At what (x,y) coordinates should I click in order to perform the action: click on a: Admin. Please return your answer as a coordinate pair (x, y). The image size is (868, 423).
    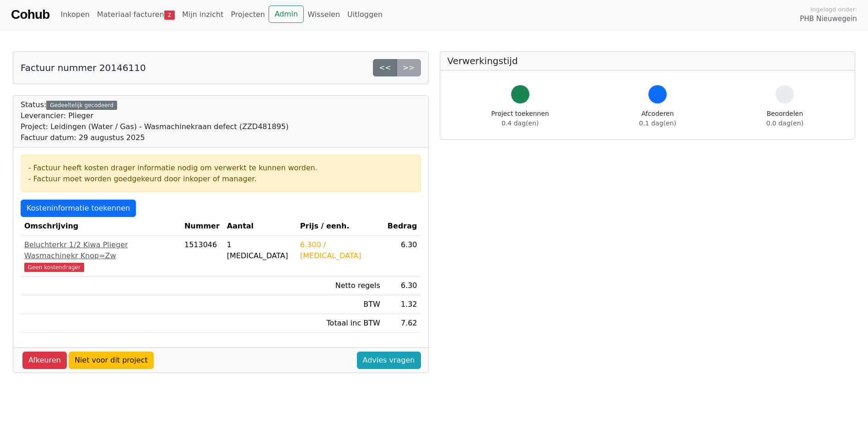
    Looking at the image, I should click on (286, 14).